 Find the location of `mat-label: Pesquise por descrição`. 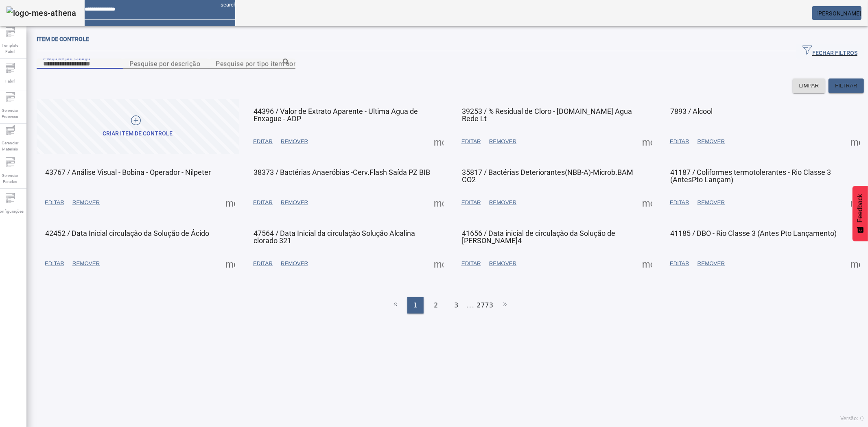

mat-label: Pesquise por descrição is located at coordinates (165, 64).